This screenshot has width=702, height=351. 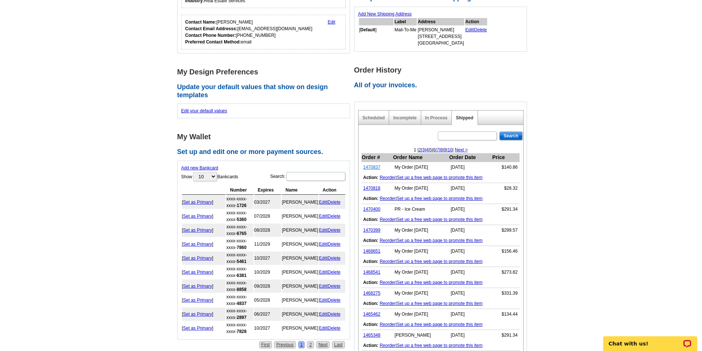 I want to click on a: 1470399, so click(x=372, y=230).